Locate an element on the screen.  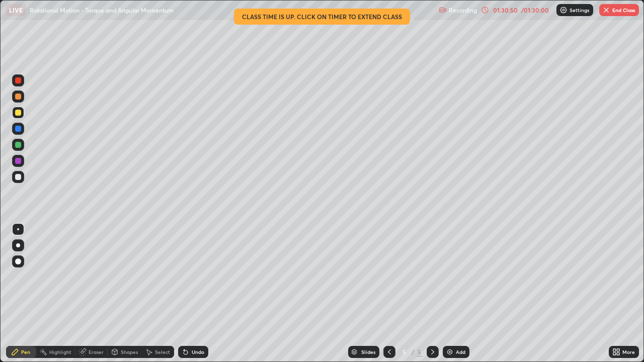
p: LIVE is located at coordinates (15, 10).